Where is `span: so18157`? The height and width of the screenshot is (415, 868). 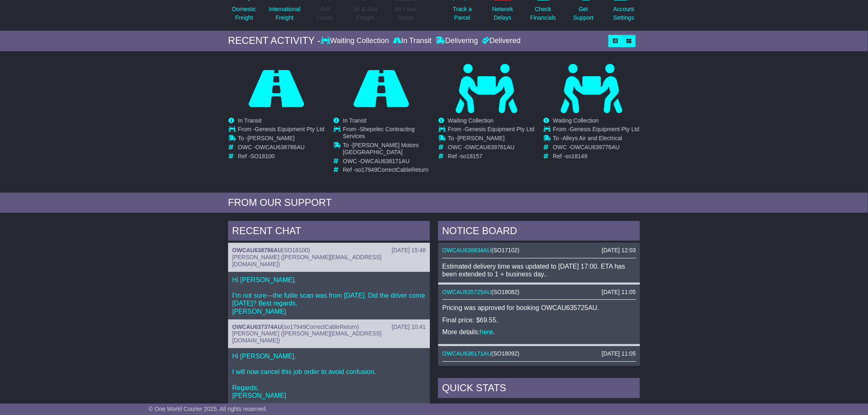
span: so18157 is located at coordinates (471, 156).